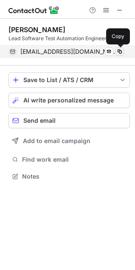 The width and height of the screenshot is (135, 270). What do you see at coordinates (69, 159) in the screenshot?
I see `button: Find work email` at bounding box center [69, 159].